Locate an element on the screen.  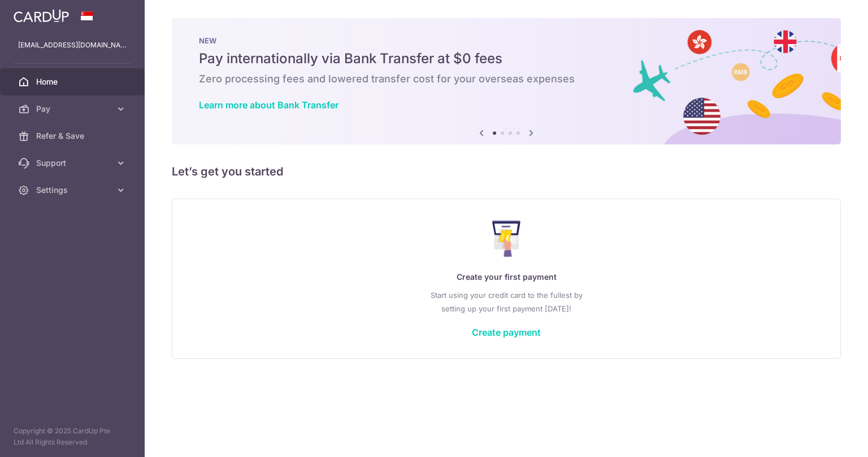
span: Refer & Save is located at coordinates (73, 136).